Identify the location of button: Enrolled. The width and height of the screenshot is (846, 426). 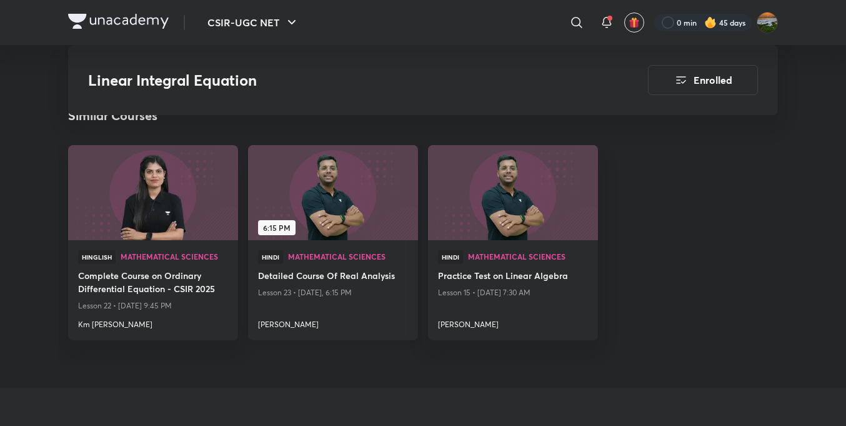
(703, 80).